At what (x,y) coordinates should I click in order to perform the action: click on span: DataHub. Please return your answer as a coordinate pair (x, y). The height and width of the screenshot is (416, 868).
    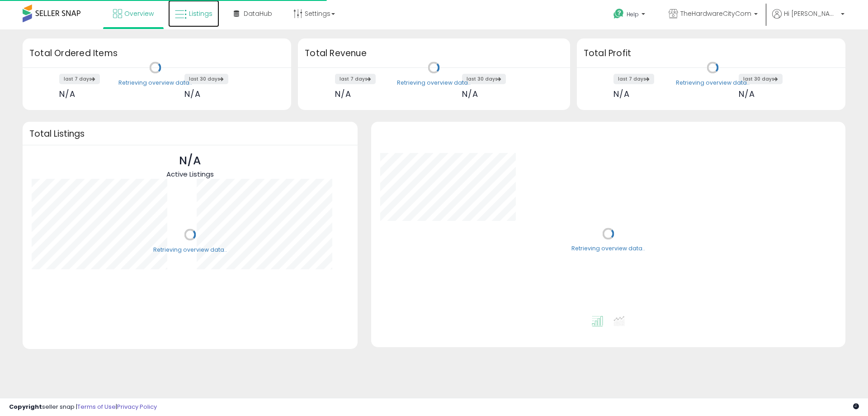
    Looking at the image, I should click on (258, 13).